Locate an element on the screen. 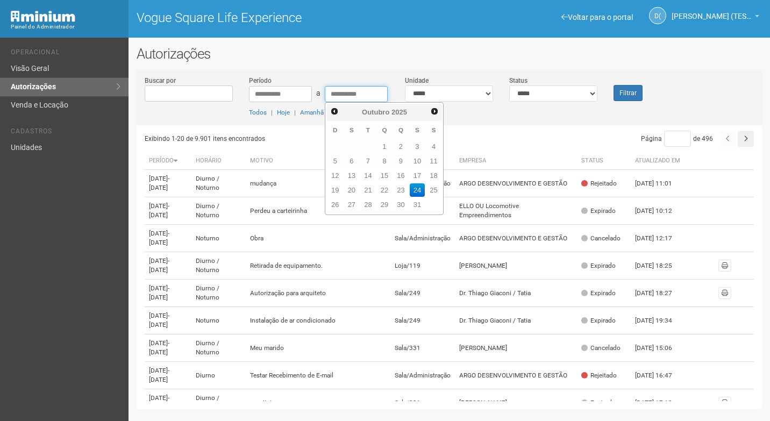 Image resolution: width=770 pixels, height=421 pixels. a: 13 is located at coordinates (351, 175).